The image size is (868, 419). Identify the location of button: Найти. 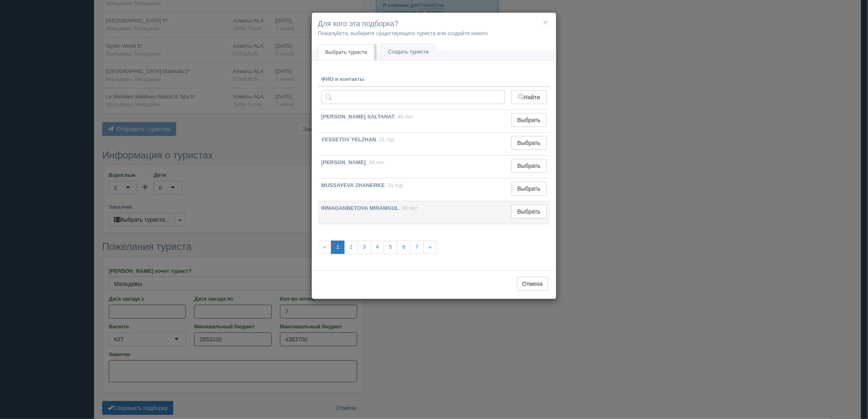
(529, 97).